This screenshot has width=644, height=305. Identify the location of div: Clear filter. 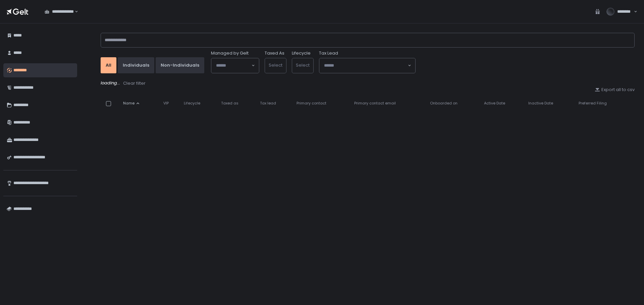
(134, 84).